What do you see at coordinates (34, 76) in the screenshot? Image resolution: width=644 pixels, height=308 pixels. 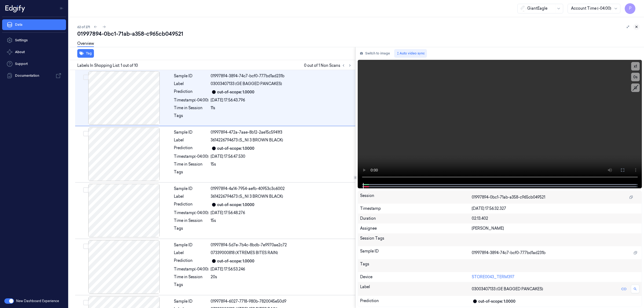 I see `a: Documentation` at bounding box center [34, 76].